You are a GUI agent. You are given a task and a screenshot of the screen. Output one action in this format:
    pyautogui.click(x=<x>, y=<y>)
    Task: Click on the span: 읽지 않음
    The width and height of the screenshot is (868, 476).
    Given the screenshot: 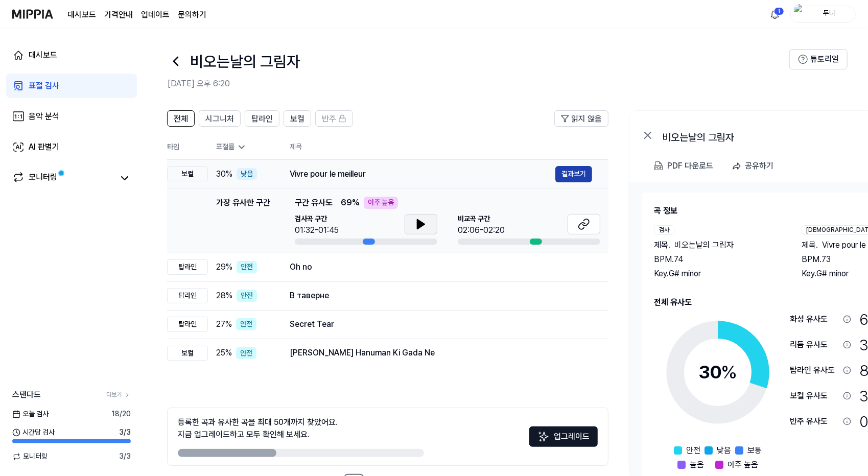 What is the action you would take?
    pyautogui.click(x=587, y=119)
    